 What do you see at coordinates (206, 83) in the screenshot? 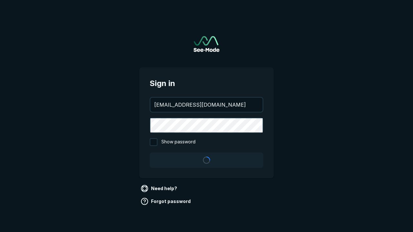
I see `span: Sign in` at bounding box center [206, 83].